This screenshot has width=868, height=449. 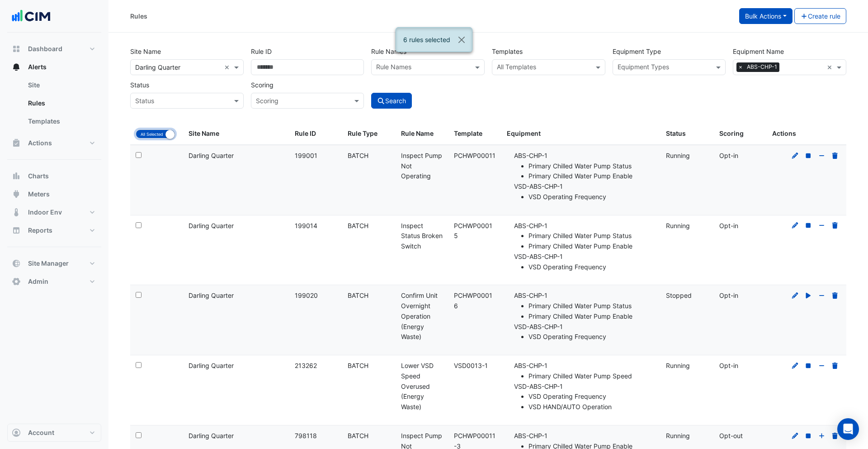 What do you see at coordinates (316, 156) in the screenshot?
I see `div: 199001` at bounding box center [316, 156].